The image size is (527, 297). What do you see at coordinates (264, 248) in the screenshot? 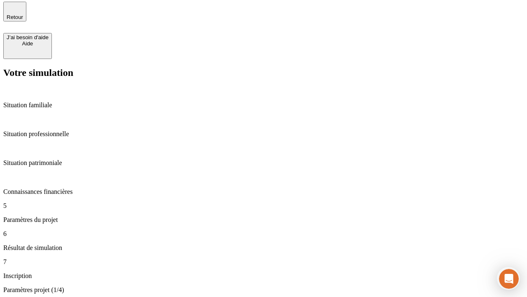
I see `p: Résultat de simulation` at bounding box center [264, 248].